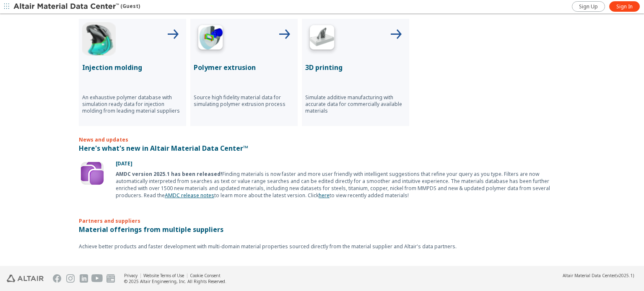 The height and width of the screenshot is (291, 644). Describe the element at coordinates (244, 101) in the screenshot. I see `p: Source high fidelity material data for simulating polymer extrusion process` at that location.